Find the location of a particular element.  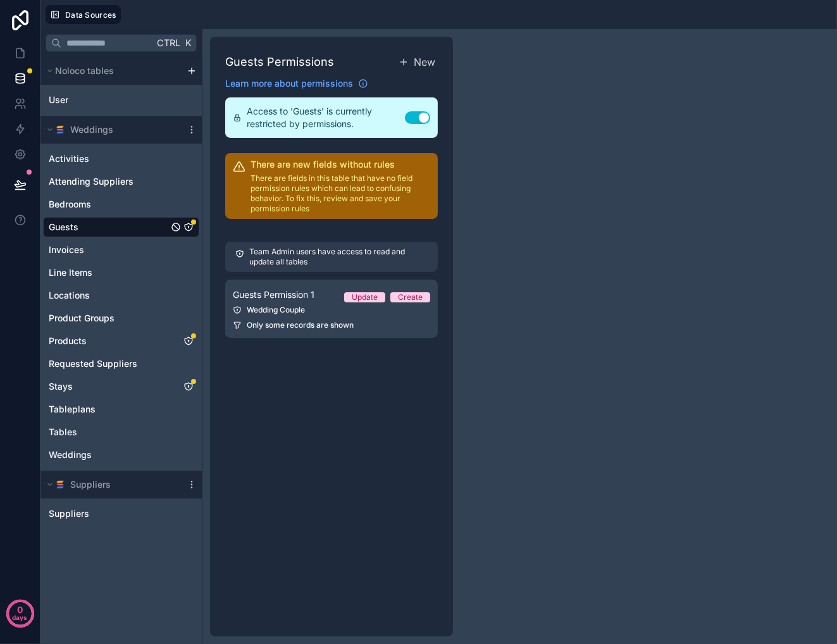

span: Only some records are shown is located at coordinates (300, 325).